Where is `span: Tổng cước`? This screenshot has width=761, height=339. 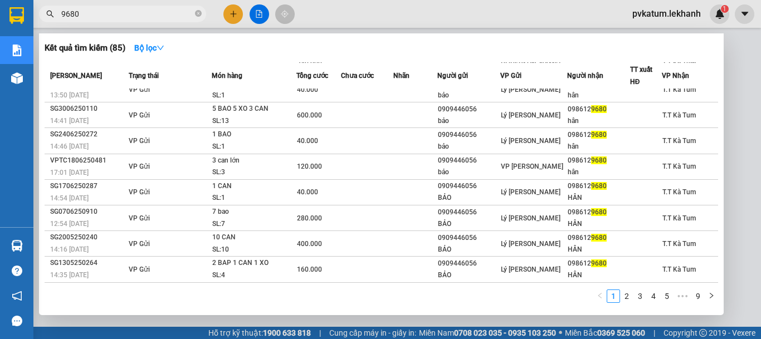 span: Tổng cước is located at coordinates (312, 76).